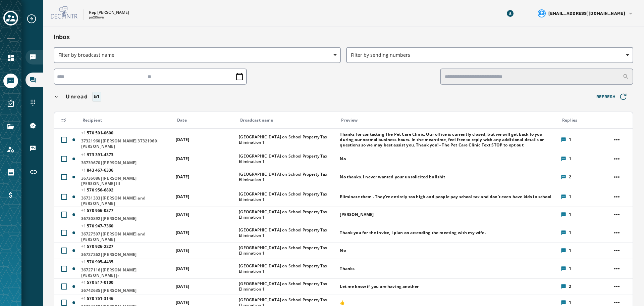 This screenshot has height=306, width=644. Describe the element at coordinates (97, 170) in the screenshot. I see `span: 843 467 - 6336` at that location.